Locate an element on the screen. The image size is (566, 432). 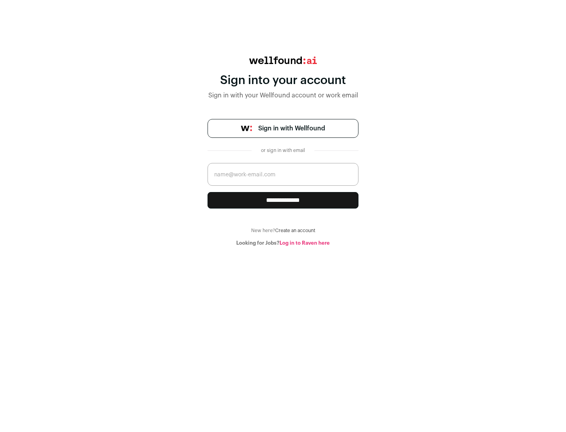
a: Sign in with Wellfound is located at coordinates (283, 128).